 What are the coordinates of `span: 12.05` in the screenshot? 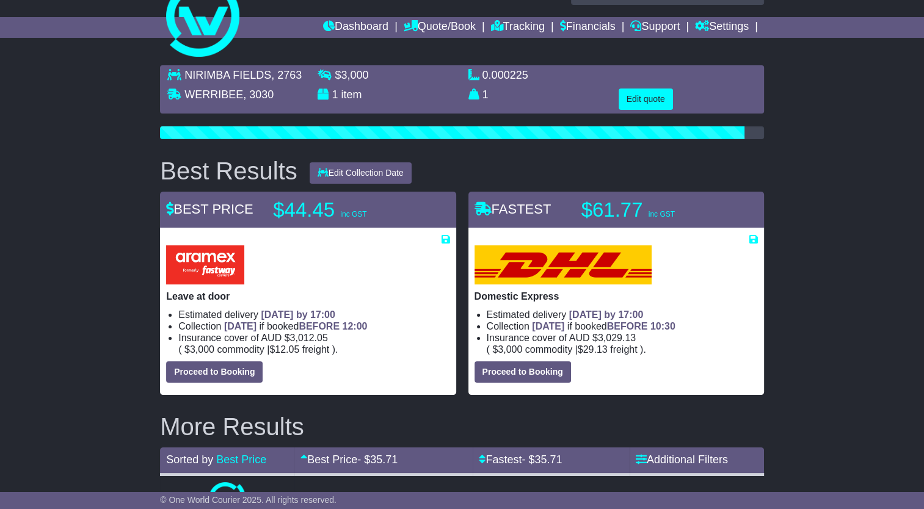 It's located at (287, 349).